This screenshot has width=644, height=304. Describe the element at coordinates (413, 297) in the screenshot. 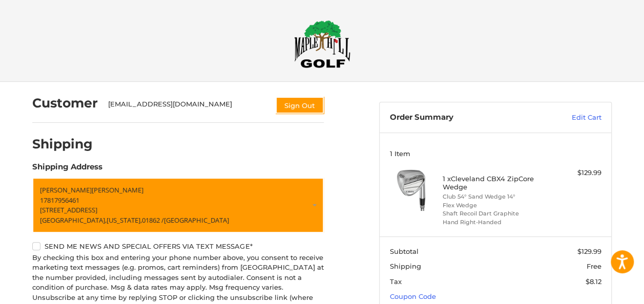

I see `a: Coupon Code` at that location.